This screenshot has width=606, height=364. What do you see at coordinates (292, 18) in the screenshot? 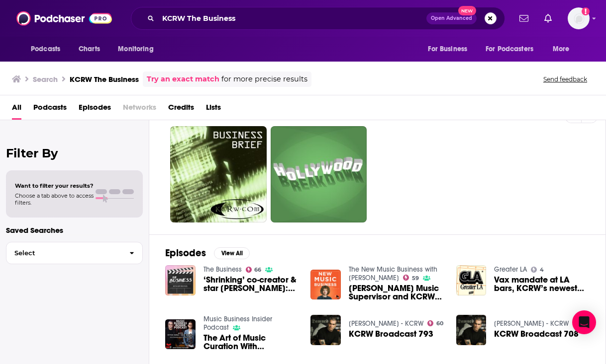
I see `input: Search podcasts, credits, & more...` at bounding box center [292, 18].